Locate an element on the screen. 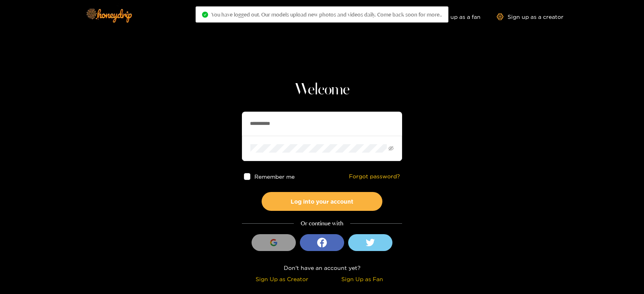 Image resolution: width=644 pixels, height=294 pixels. div: Don't have an account yet? is located at coordinates (322, 268).